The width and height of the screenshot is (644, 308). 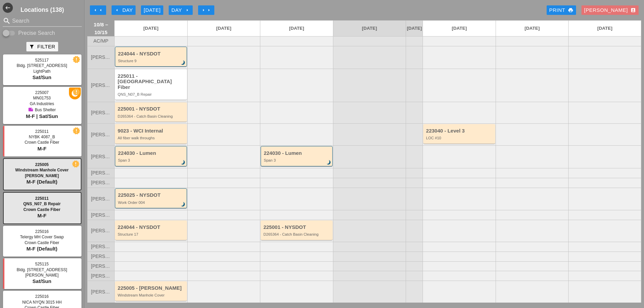 I want to click on div: 223040 - Level 3, so click(x=460, y=131).